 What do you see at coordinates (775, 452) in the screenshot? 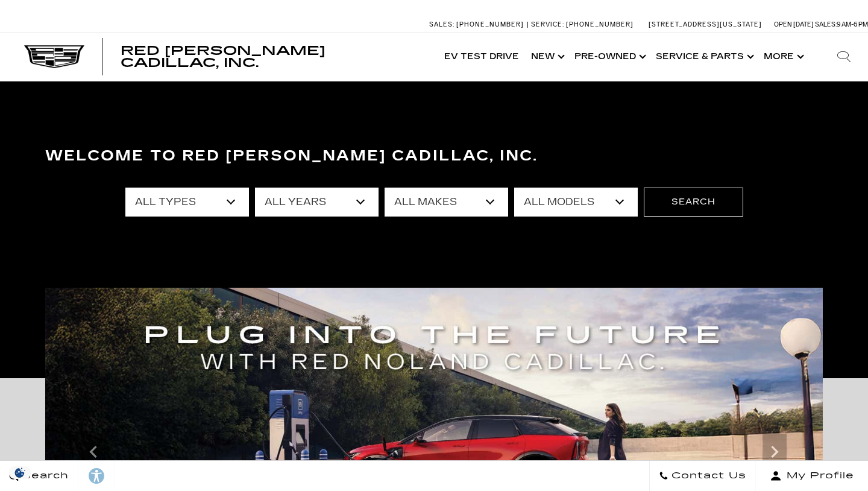
I see `div: Next` at bounding box center [775, 452].